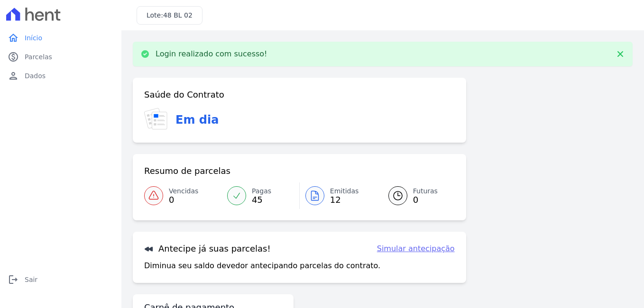  I want to click on i: paid, so click(13, 57).